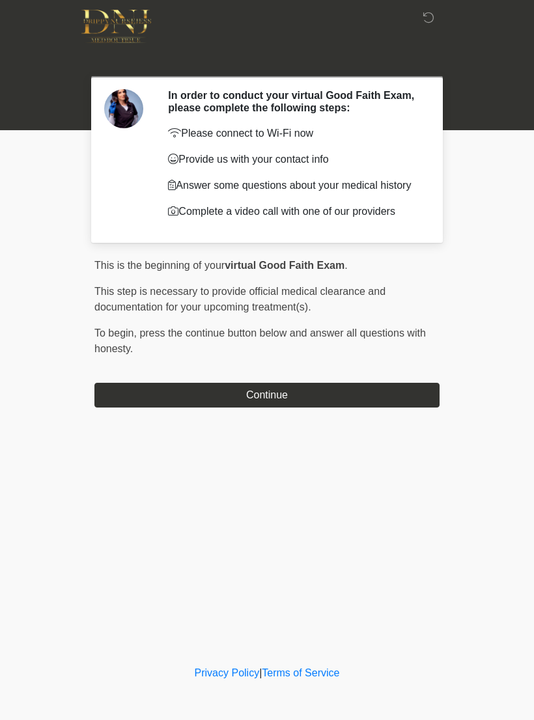 The height and width of the screenshot is (720, 534). What do you see at coordinates (124, 109) in the screenshot?
I see `img: Agent Avatar` at bounding box center [124, 109].